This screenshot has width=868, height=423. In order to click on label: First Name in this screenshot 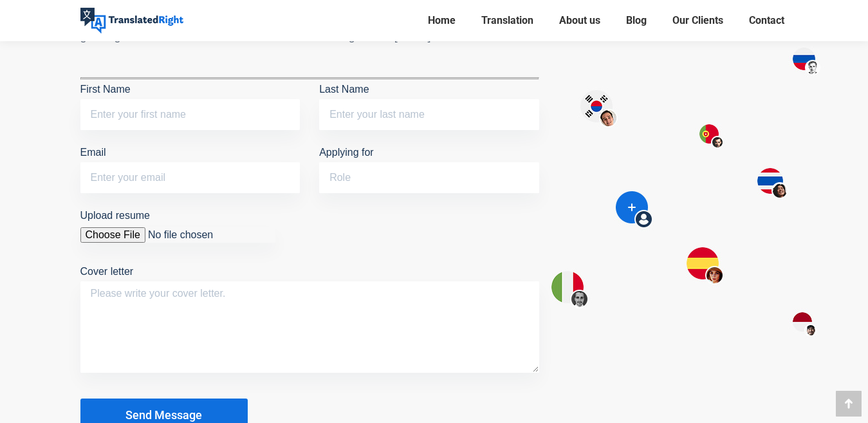, I will do `click(191, 101)`.